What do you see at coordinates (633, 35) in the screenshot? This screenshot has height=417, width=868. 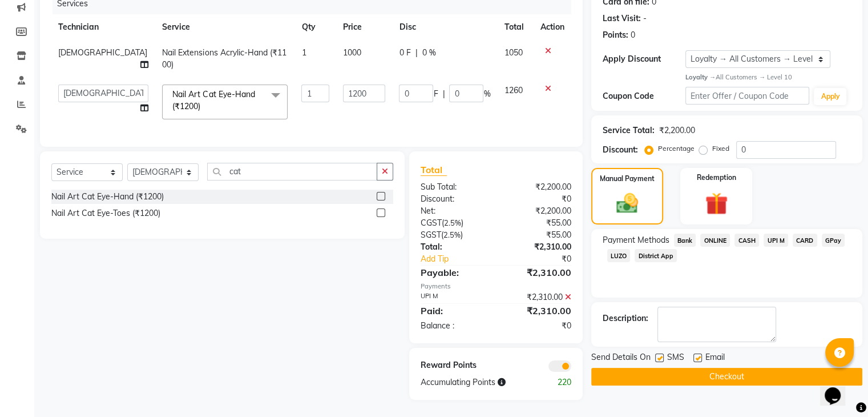 I see `div: 0` at bounding box center [633, 35].